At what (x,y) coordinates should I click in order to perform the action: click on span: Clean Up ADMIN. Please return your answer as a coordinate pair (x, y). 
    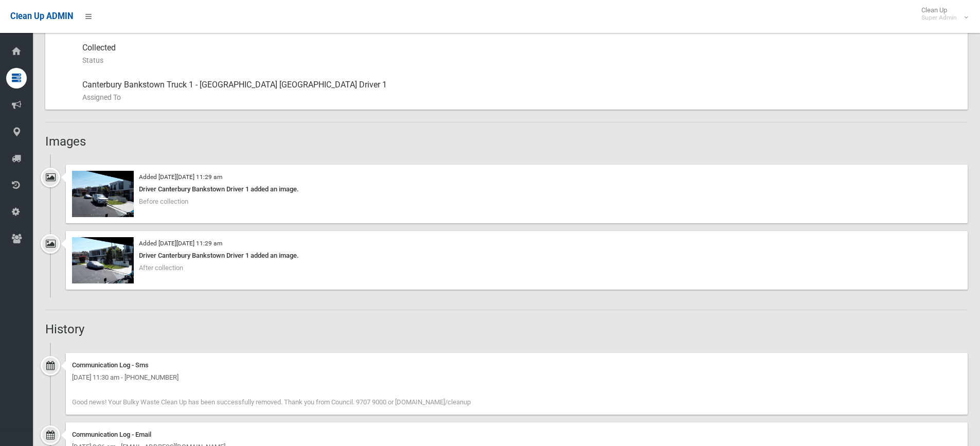
    Looking at the image, I should click on (42, 16).